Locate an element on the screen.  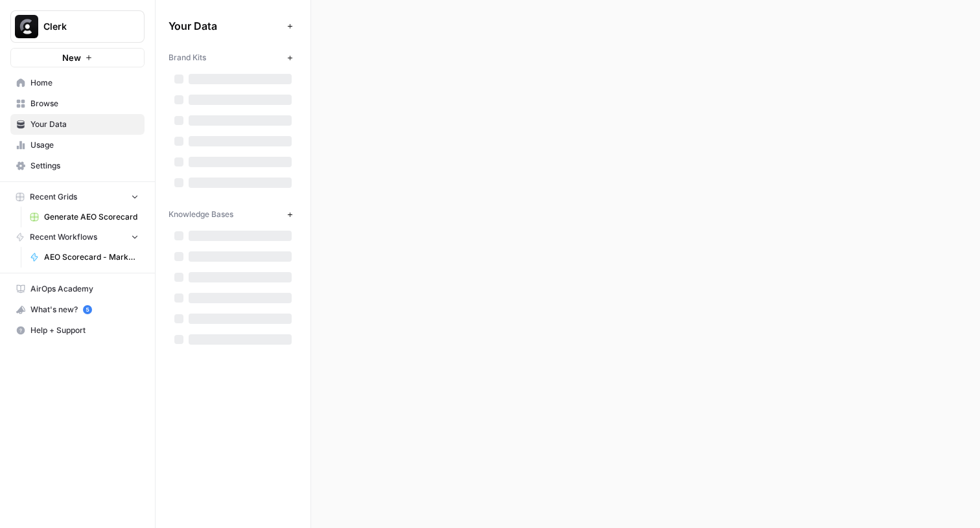
span: Generate AEO Scorecard is located at coordinates (91, 217).